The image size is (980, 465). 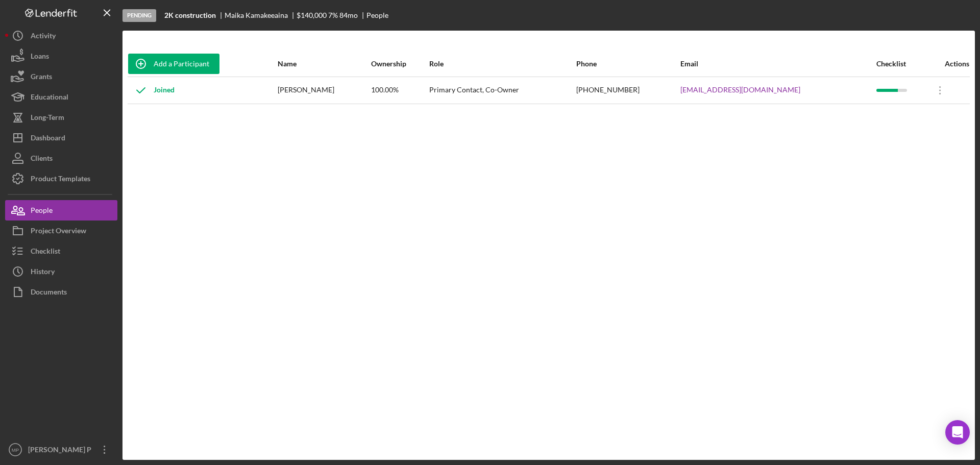 What do you see at coordinates (61, 158) in the screenshot?
I see `button: Clients` at bounding box center [61, 158].